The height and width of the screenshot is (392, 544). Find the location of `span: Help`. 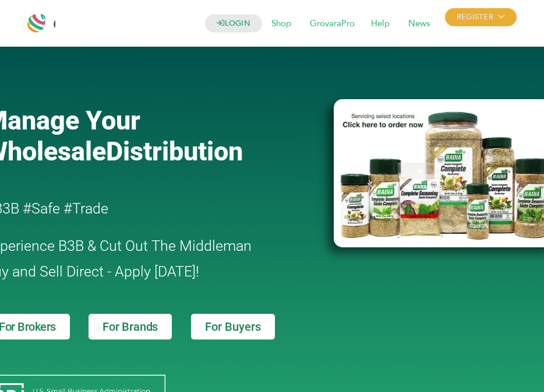

span: Help is located at coordinates (380, 24).